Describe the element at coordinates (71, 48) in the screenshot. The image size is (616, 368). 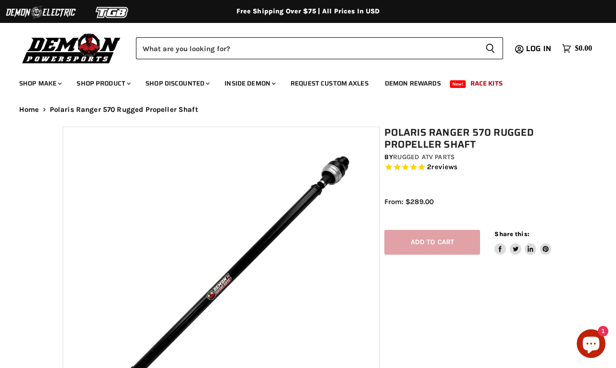
I see `img: Demon Powersports` at that location.